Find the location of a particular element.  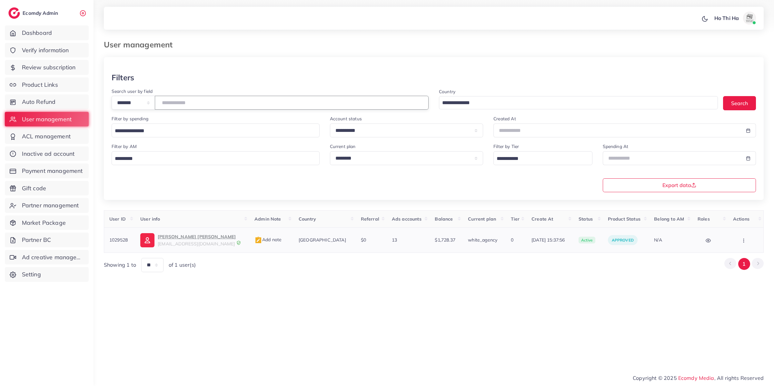

button: Export data is located at coordinates (680, 185).